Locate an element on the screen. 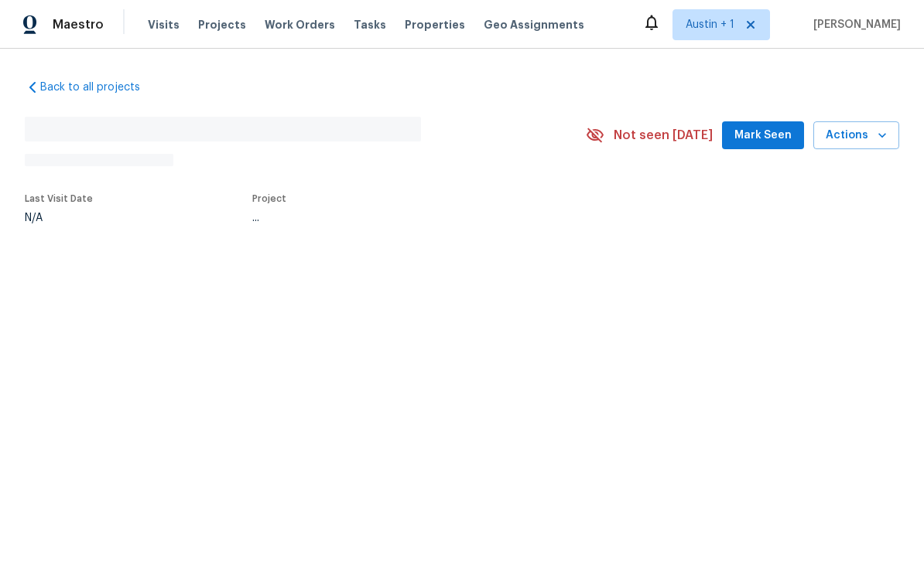 This screenshot has height=562, width=924. div: N/A is located at coordinates (59, 218).